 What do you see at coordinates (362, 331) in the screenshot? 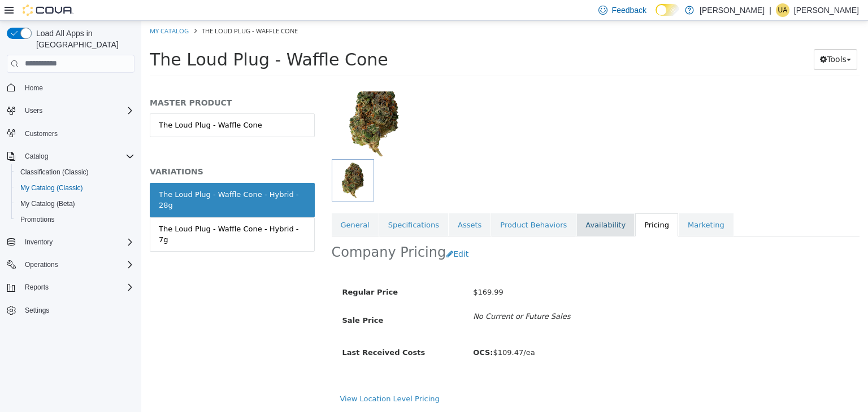
I see `span: $109.47/ea` at bounding box center [362, 331].